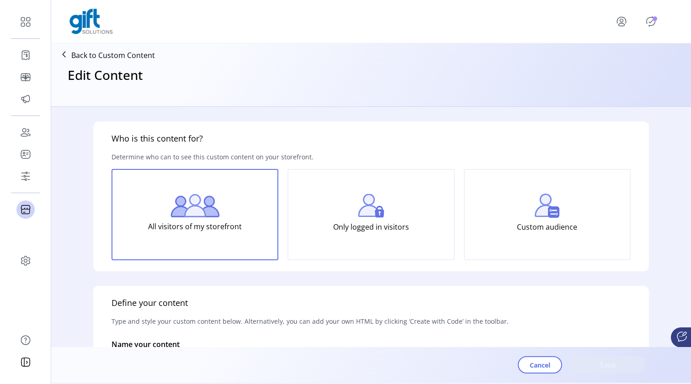 The height and width of the screenshot is (384, 691). What do you see at coordinates (91, 21) in the screenshot?
I see `img: logo` at bounding box center [91, 21].